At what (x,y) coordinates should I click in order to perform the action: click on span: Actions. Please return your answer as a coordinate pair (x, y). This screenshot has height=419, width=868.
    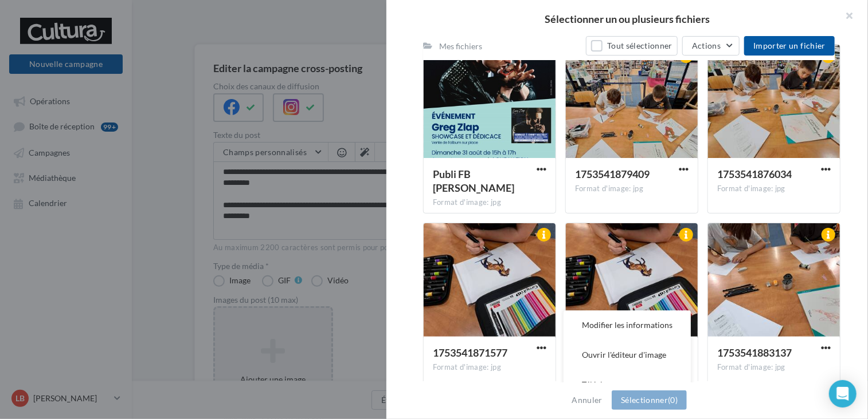
    Looking at the image, I should click on (706, 45).